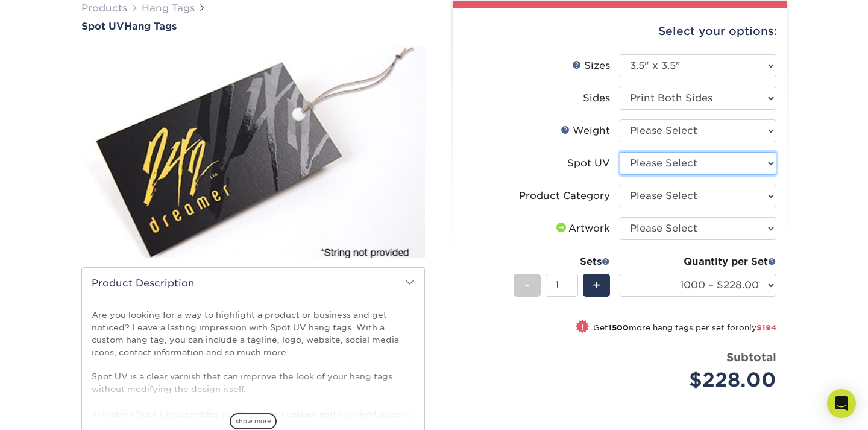 The height and width of the screenshot is (430, 868). Describe the element at coordinates (104, 8) in the screenshot. I see `a: Products` at that location.